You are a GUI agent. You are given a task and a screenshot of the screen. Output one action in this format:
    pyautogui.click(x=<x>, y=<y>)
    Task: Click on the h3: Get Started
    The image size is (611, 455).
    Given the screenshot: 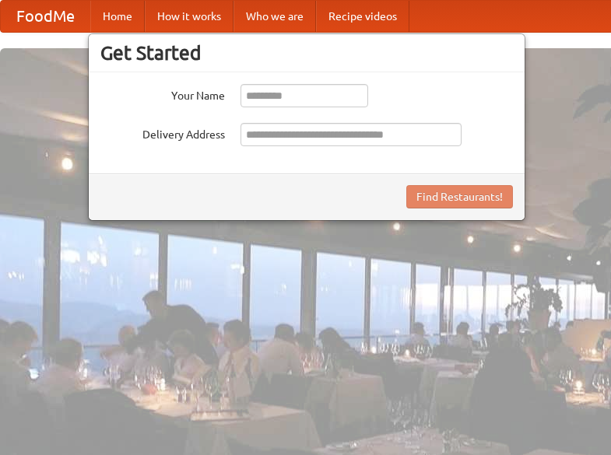 What is the action you would take?
    pyautogui.click(x=307, y=53)
    